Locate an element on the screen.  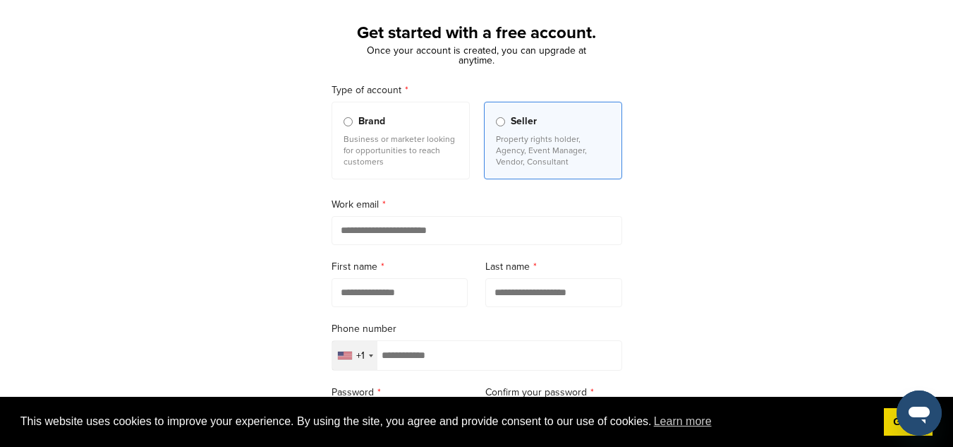
p: Property rights holder, Agency, Event Manager, Vendor, Consultant is located at coordinates (553, 150).